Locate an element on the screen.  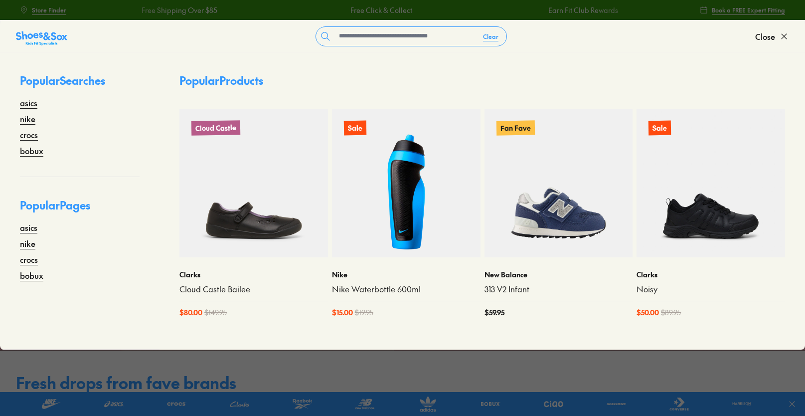
a: Free Shipping Over $85 is located at coordinates (178, 10).